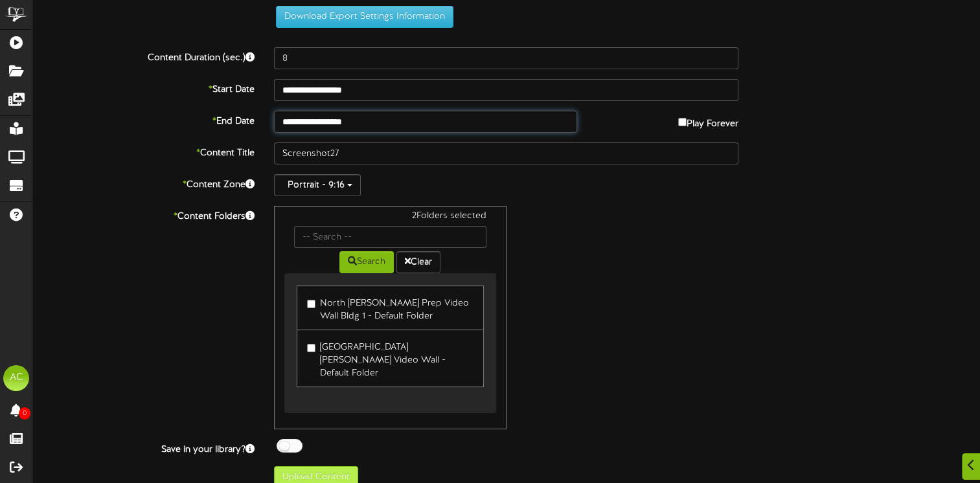 This screenshot has width=980, height=483. I want to click on button: Clear, so click(418, 262).